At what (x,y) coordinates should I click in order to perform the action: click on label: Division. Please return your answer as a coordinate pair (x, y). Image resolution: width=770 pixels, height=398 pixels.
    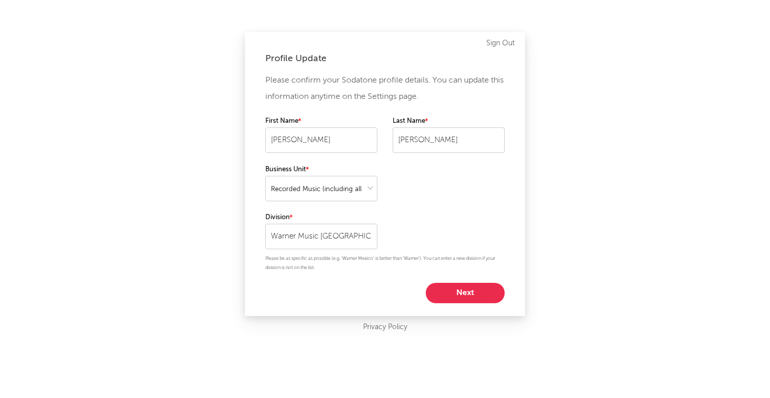
    Looking at the image, I should click on (321, 218).